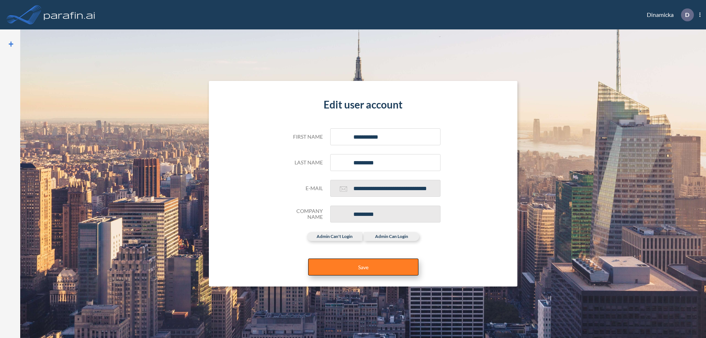 This screenshot has height=338, width=706. I want to click on h5: Last name, so click(304, 163).